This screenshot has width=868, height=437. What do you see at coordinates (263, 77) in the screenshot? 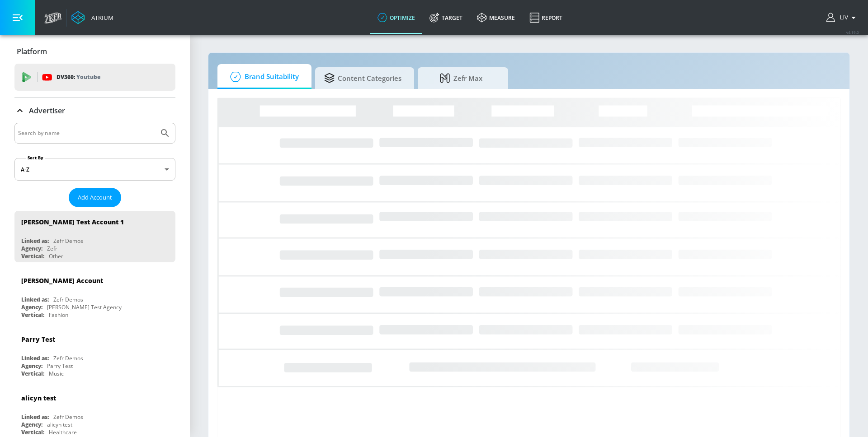
I see `span: Brand Suitability` at bounding box center [263, 77].